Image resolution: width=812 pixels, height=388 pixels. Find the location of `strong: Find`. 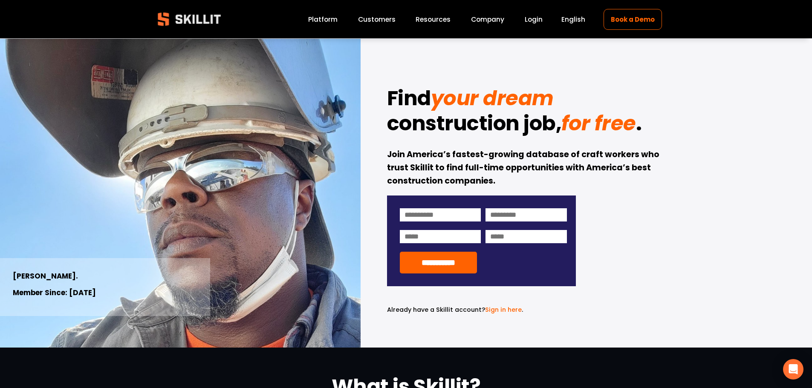

strong: Find is located at coordinates (409, 98).